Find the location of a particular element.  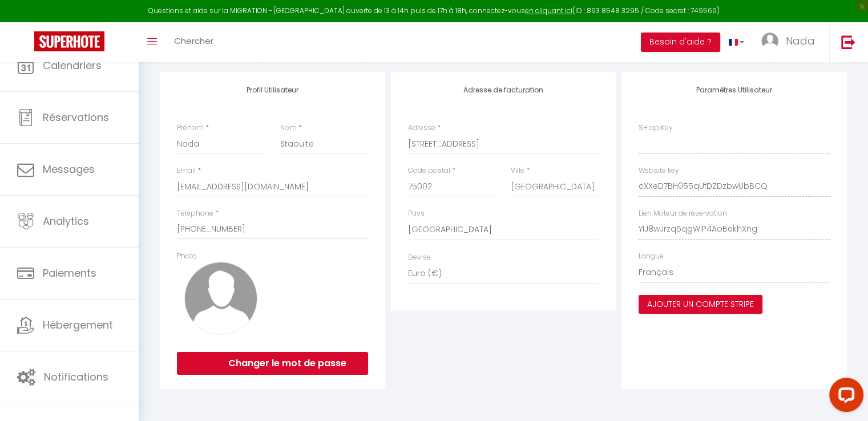

label: Photo is located at coordinates (186, 256).